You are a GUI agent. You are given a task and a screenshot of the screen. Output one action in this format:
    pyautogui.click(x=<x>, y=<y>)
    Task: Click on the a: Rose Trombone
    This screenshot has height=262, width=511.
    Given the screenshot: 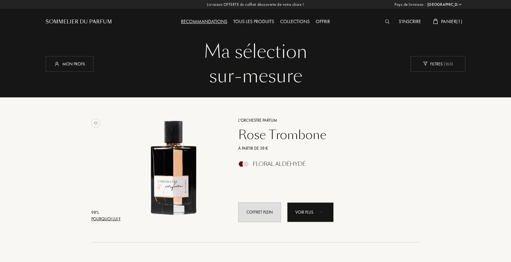 What is the action you would take?
    pyautogui.click(x=322, y=135)
    